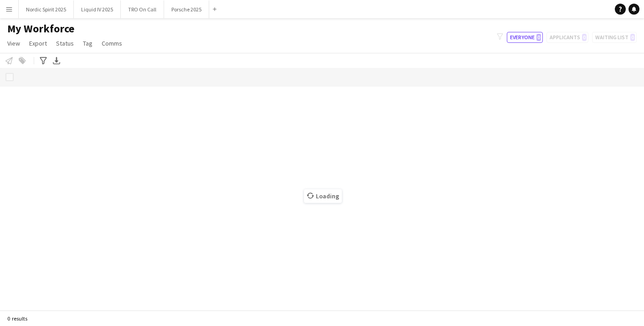  Describe the element at coordinates (14, 44) in the screenshot. I see `a: View` at that location.